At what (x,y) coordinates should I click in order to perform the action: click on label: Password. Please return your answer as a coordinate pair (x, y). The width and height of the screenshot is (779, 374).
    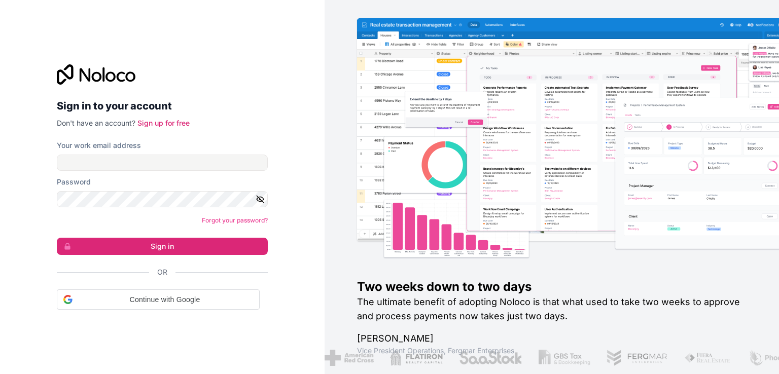
    Looking at the image, I should click on (73, 182).